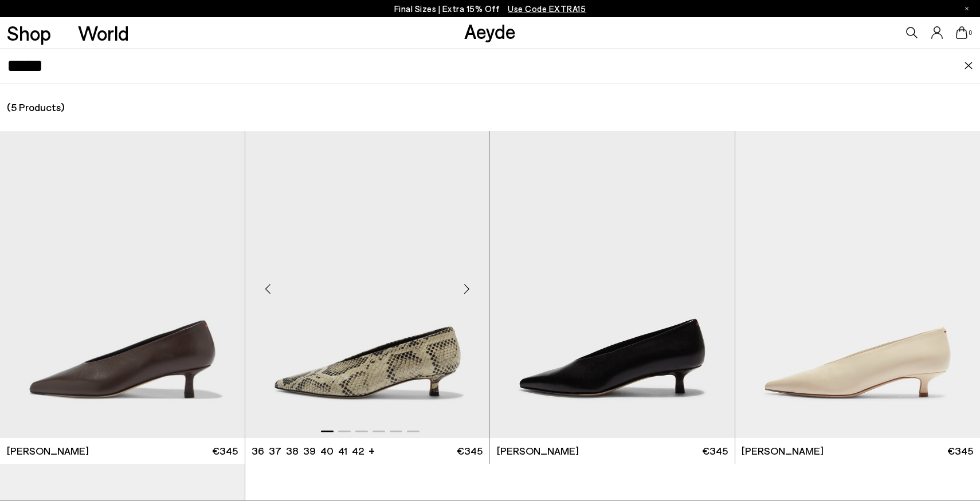  Describe the element at coordinates (29, 32) in the screenshot. I see `a: Shop` at that location.